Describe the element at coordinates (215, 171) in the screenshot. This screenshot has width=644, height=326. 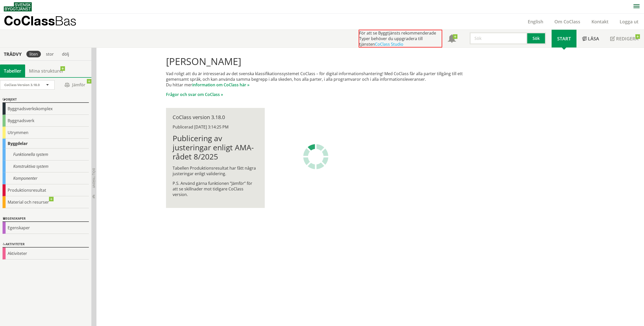
I see `p: Tabellen Produktionsresultat har fått några justeringar enligt validering.` at that location.